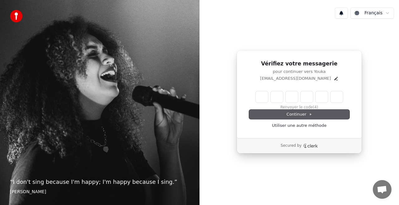  Describe the element at coordinates (336, 79) in the screenshot. I see `button: Edit` at that location.